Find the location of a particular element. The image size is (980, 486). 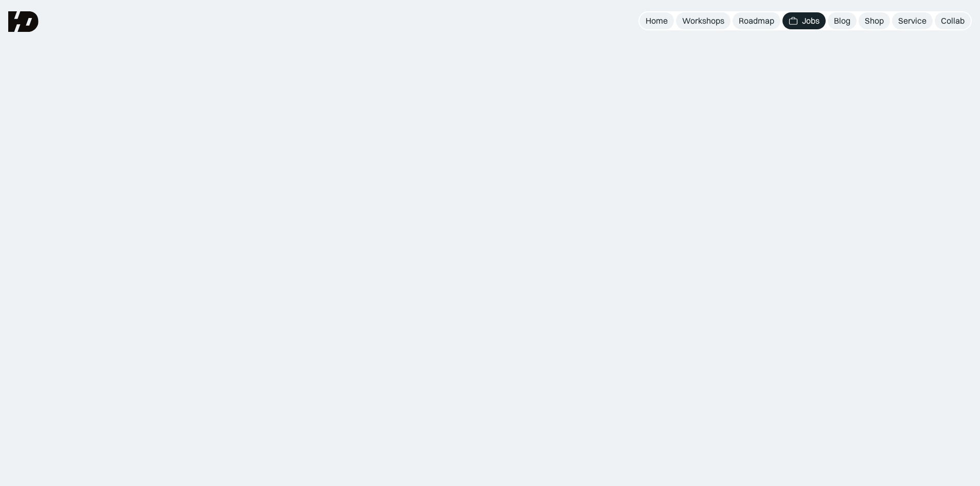

a: Shop is located at coordinates (874, 20).